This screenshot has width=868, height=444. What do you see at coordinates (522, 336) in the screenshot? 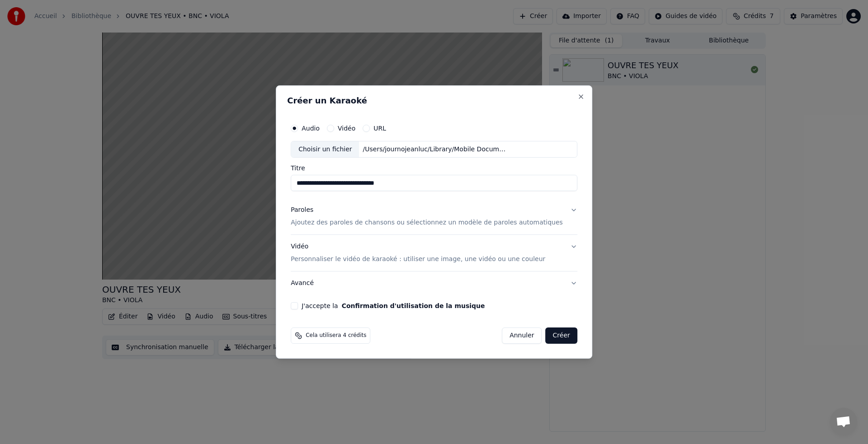
I see `button: Annuler` at bounding box center [522, 336].